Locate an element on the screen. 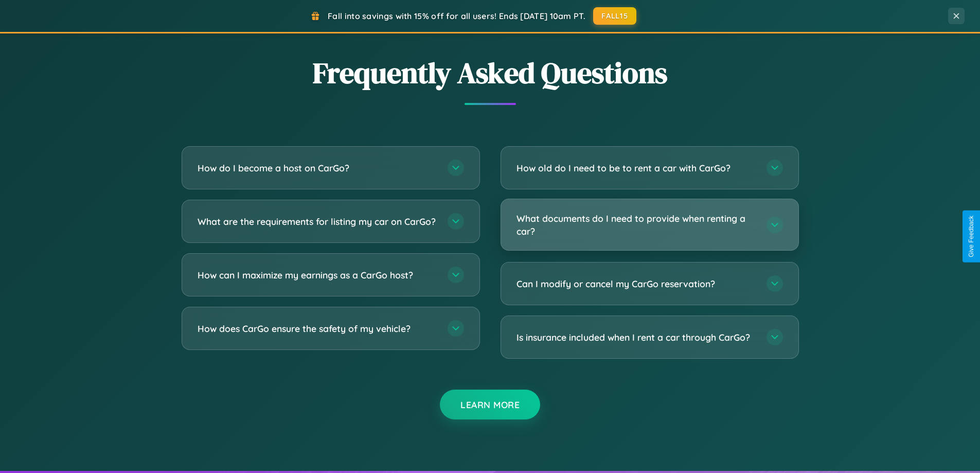  h3: Is insurance included when I rent a car through CarGo? is located at coordinates (636, 337).